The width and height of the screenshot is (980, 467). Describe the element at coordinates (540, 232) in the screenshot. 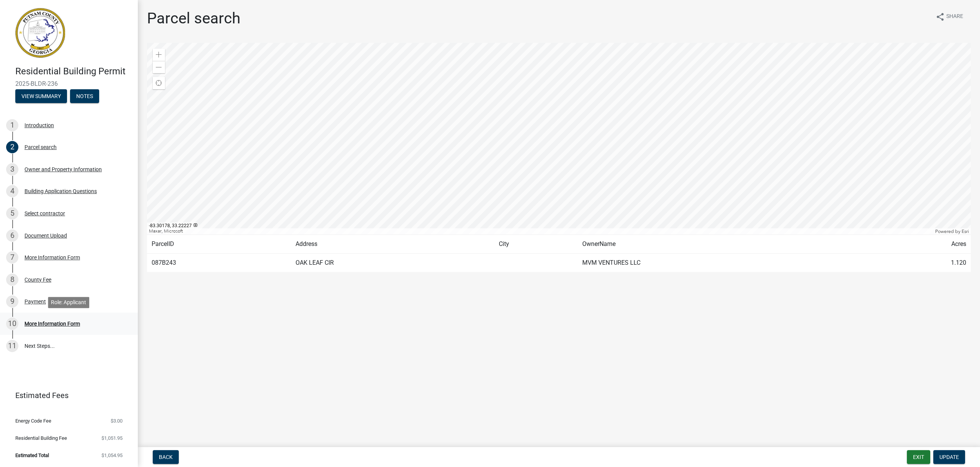

I see `div: Maxar, Microsoft` at that location.